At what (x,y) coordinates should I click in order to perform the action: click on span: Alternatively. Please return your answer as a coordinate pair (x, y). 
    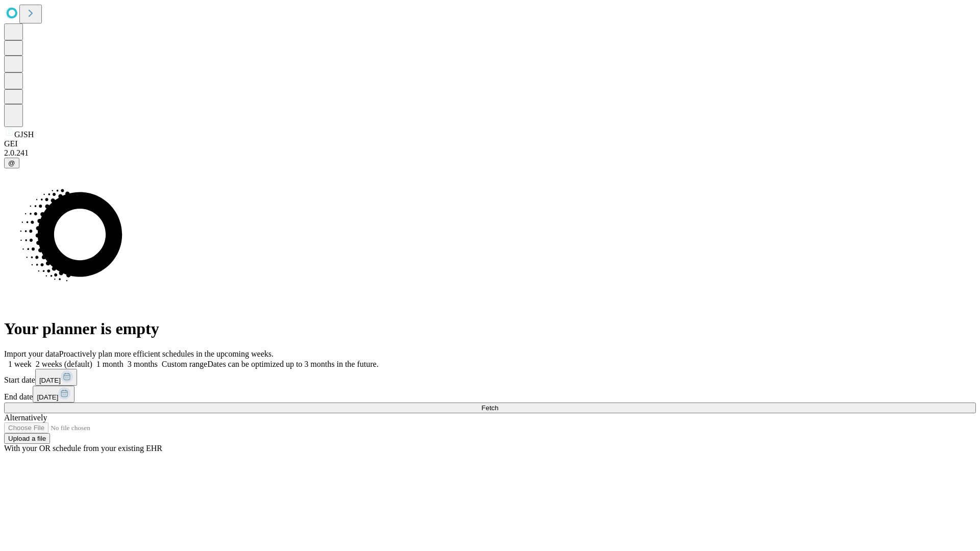
    Looking at the image, I should click on (26, 417).